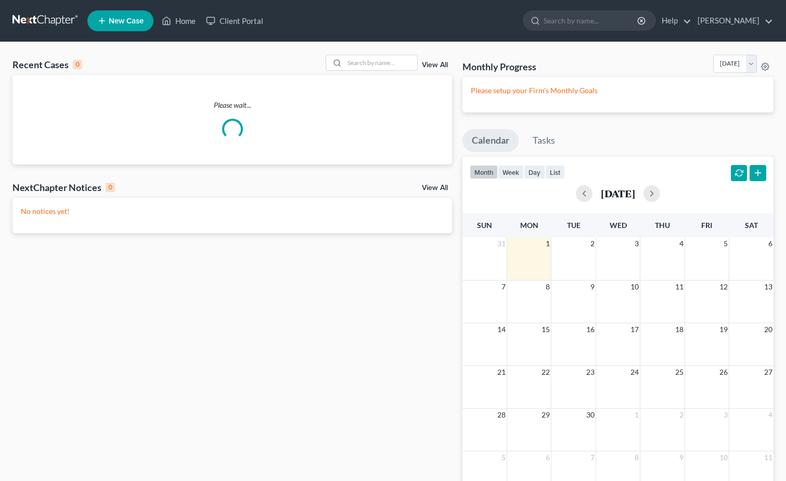 The image size is (786, 481). Describe the element at coordinates (178, 21) in the screenshot. I see `a: Home` at that location.